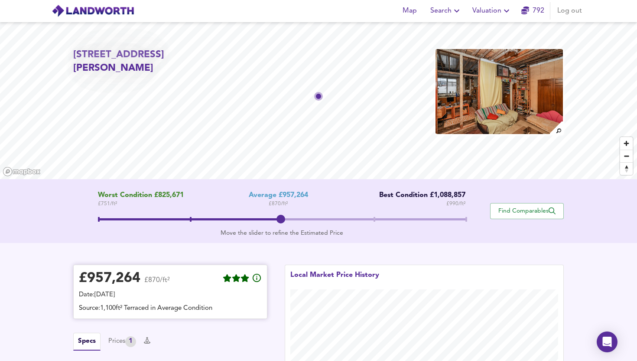  I want to click on button: Valuation, so click(492, 11).